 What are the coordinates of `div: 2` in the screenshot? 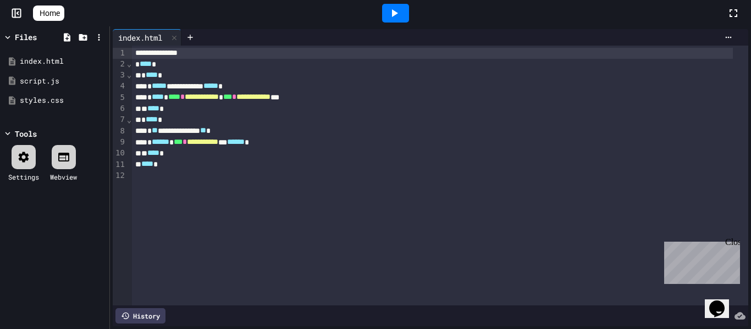 It's located at (119, 64).